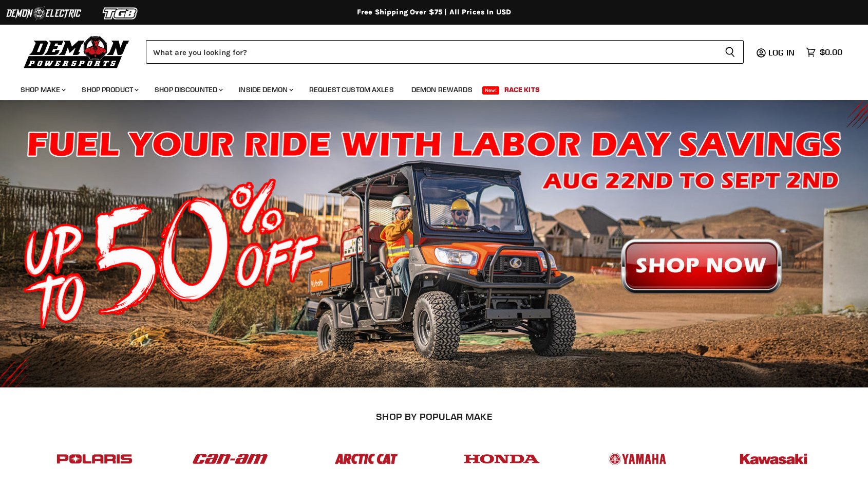 This screenshot has width=868, height=482. I want to click on form: Product, so click(445, 52).